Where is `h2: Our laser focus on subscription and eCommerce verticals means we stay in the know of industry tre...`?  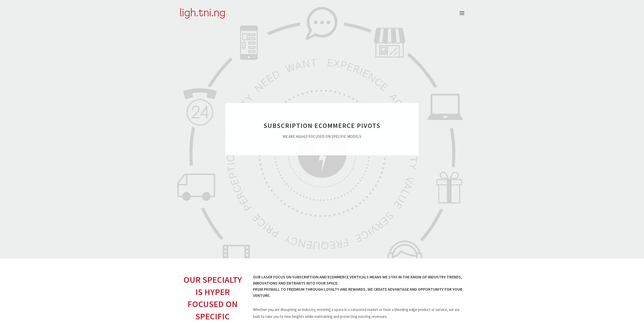 h2: Our laser focus on subscription and eCommerce verticals means we stay in the know of industry tre... is located at coordinates (358, 286).